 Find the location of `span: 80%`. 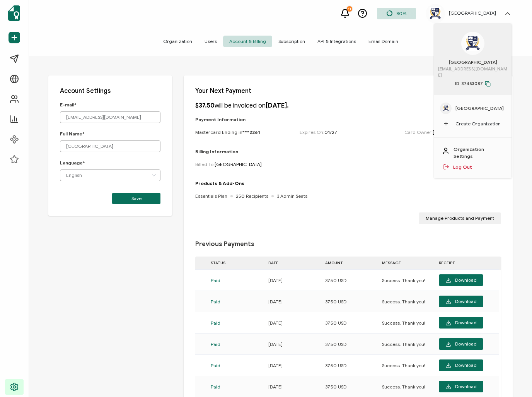

span: 80% is located at coordinates (402, 13).